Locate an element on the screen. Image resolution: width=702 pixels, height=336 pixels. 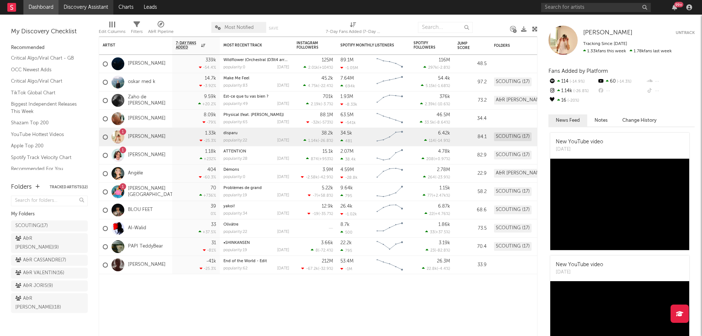
div: disparu is located at coordinates (256, 133).